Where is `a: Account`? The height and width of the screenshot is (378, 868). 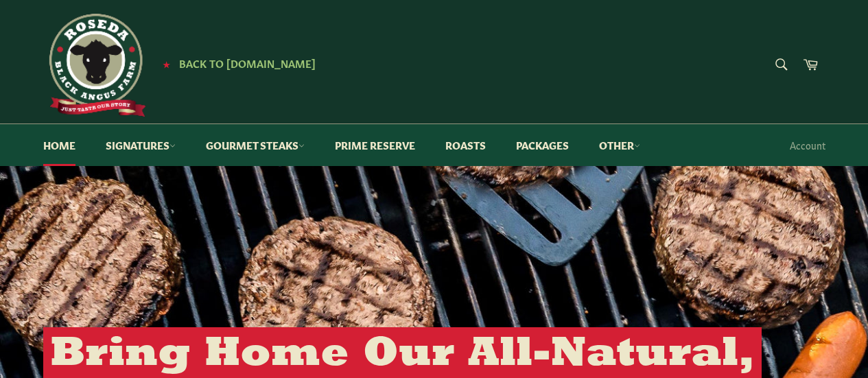
a: Account is located at coordinates (808, 145).